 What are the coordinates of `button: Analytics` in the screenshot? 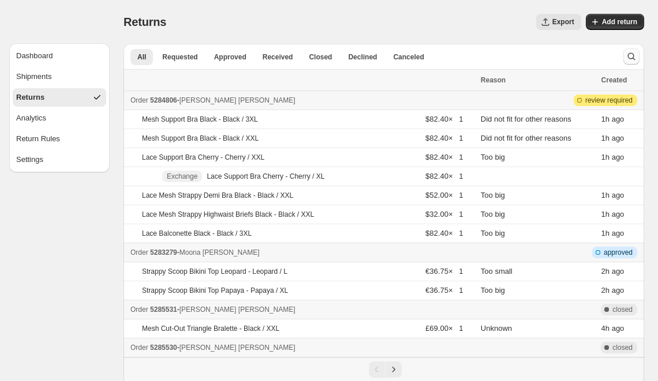 It's located at (59, 118).